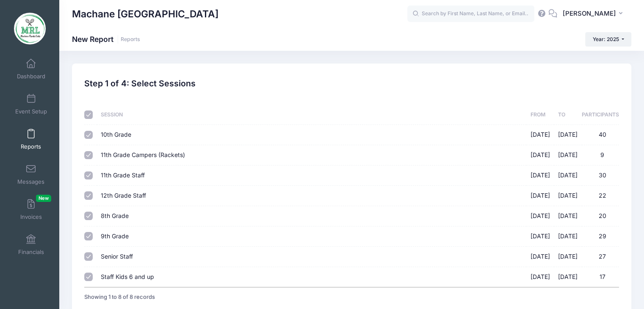  I want to click on img: Machane Racket Lake, so click(30, 29).